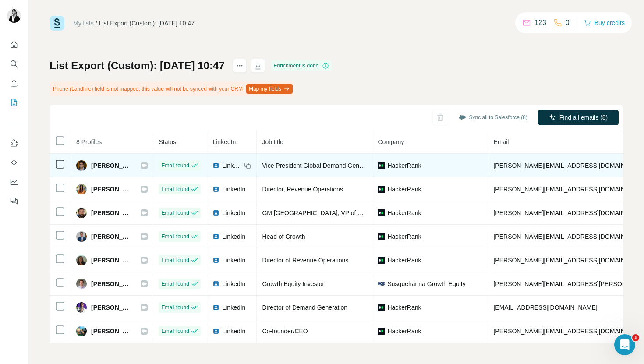 The image size is (644, 364). Describe the element at coordinates (57, 23) in the screenshot. I see `img: Surfe Logo` at that location.